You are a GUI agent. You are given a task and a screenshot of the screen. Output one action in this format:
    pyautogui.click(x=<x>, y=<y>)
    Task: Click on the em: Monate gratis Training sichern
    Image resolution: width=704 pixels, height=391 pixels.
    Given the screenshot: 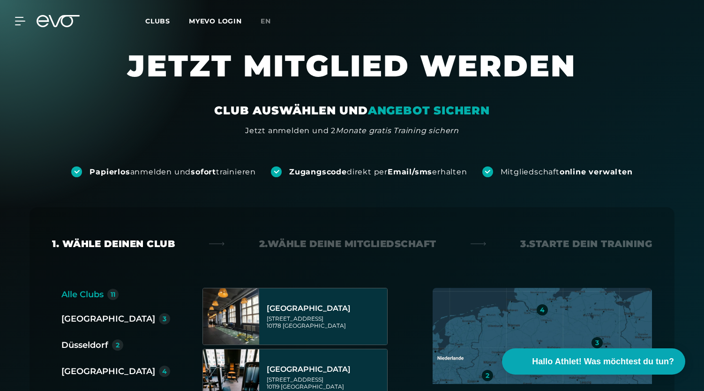 What is the action you would take?
    pyautogui.click(x=397, y=130)
    